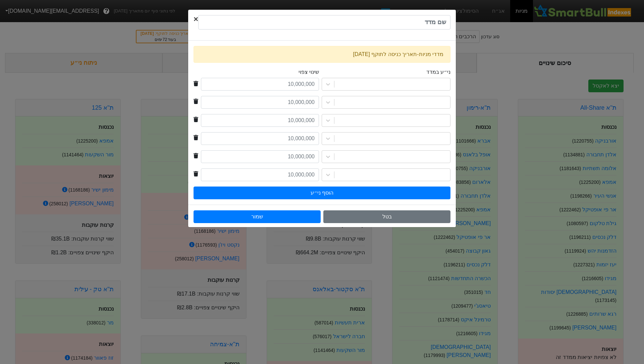  Describe the element at coordinates (438, 72) in the screenshot. I see `label: ני״ע במדד` at that location.